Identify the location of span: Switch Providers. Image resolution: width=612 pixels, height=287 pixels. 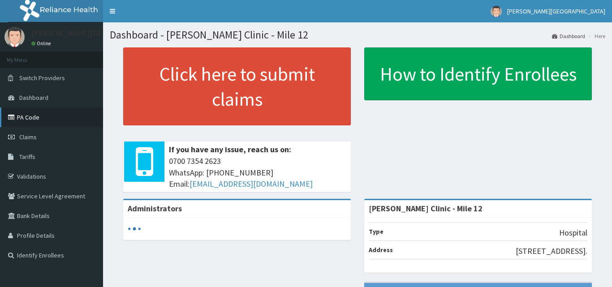
(42, 78).